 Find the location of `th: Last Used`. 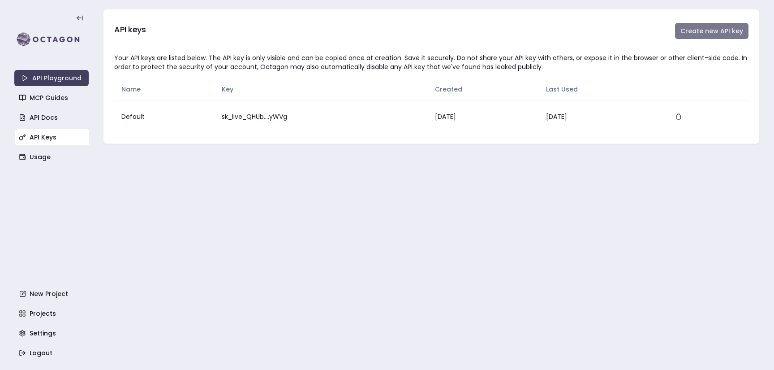

th: Last Used is located at coordinates (600, 89).